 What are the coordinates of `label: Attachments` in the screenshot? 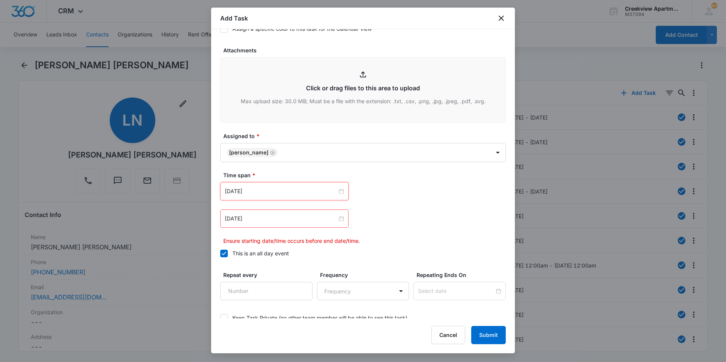 It's located at (366, 50).